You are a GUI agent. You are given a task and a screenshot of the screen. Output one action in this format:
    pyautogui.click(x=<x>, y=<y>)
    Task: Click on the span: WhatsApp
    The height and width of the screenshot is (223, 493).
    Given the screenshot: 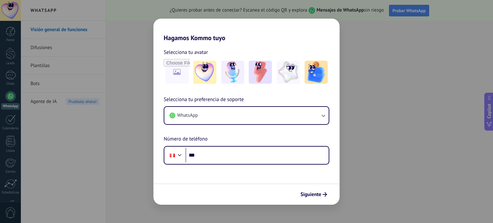 What is the action you would take?
    pyautogui.click(x=187, y=116)
    